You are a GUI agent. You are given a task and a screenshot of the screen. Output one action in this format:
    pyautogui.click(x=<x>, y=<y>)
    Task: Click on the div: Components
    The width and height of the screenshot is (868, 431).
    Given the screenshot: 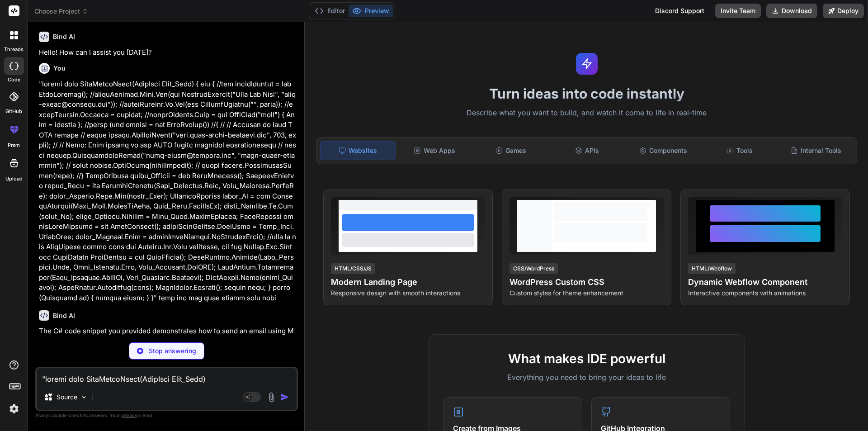 What is the action you would take?
    pyautogui.click(x=664, y=151)
    